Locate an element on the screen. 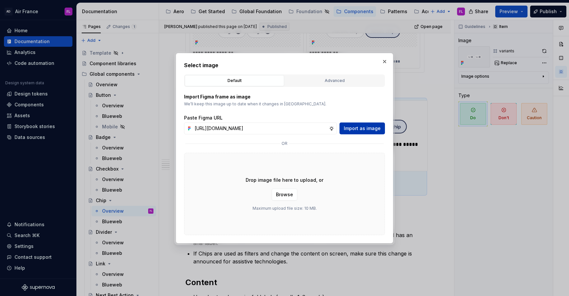 Image resolution: width=569 pixels, height=296 pixels. div: Default is located at coordinates (234, 81).